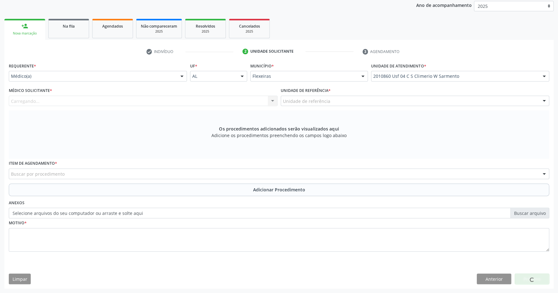 The width and height of the screenshot is (558, 293). Describe the element at coordinates (213, 76) in the screenshot. I see `span: AL` at that location.